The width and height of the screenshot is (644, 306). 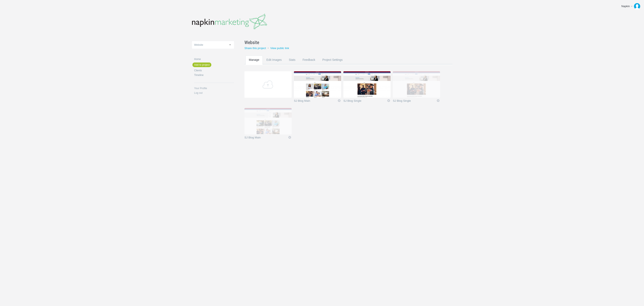 What do you see at coordinates (214, 59) in the screenshot?
I see `a: Home` at bounding box center [214, 59].